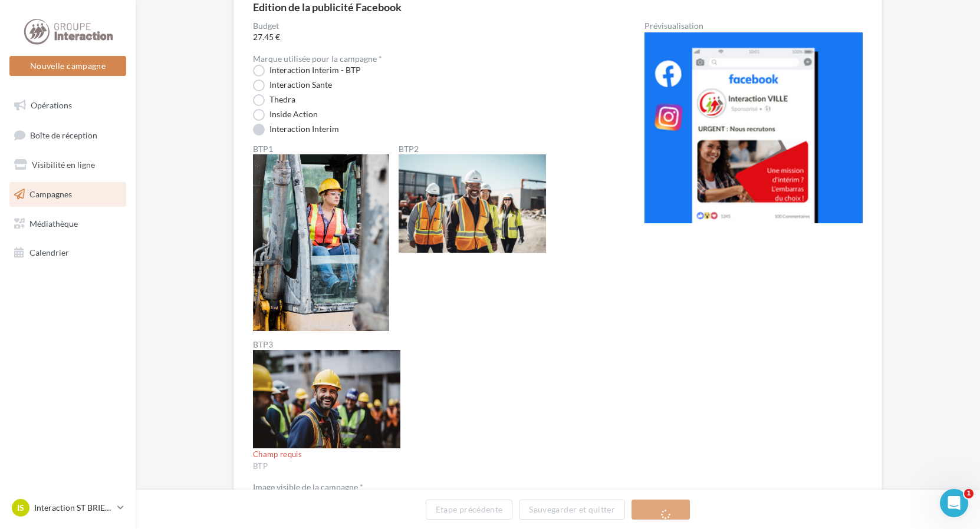 The image size is (980, 529). I want to click on div: BTP, so click(430, 467).